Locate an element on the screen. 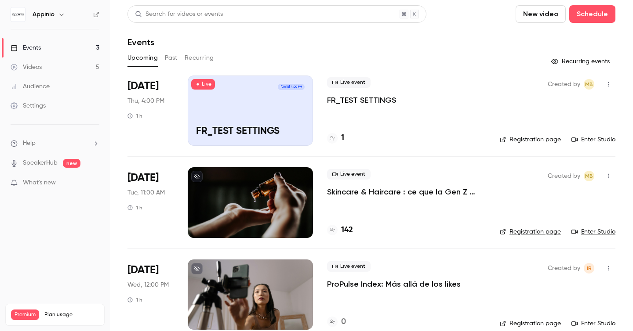 Image resolution: width=633 pixels, height=331 pixels. div: Sep 4 Thu, 3:00 PM (Europe/Lisbon) is located at coordinates (150, 111).